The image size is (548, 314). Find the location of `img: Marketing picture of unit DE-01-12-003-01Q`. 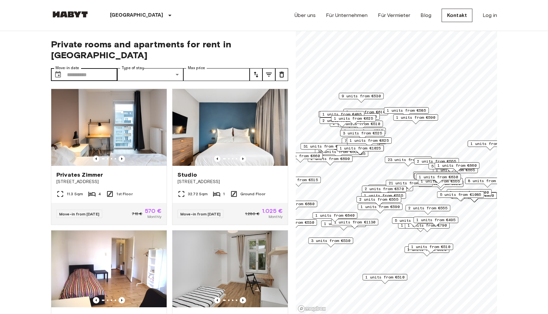

img: Marketing picture of unit DE-01-12-003-01Q is located at coordinates (109, 128).